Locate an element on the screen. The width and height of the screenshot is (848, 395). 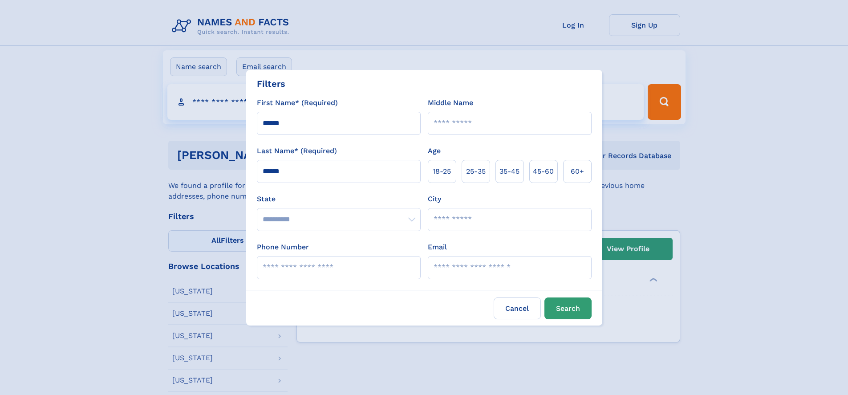
label: Email is located at coordinates (437, 247).